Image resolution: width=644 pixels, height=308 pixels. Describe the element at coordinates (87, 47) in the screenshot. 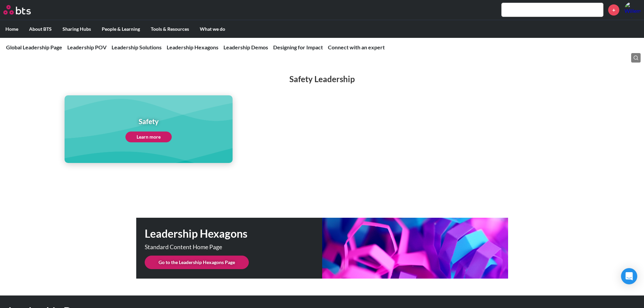

I see `a: Leadership POV` at that location.